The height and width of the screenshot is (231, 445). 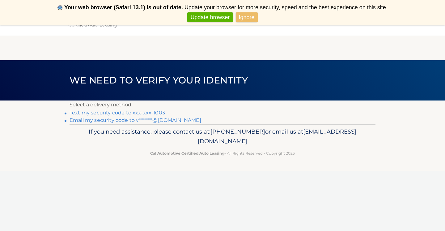 I want to click on p: - All Rights Reserved - Copyright 2025, so click(x=222, y=153).